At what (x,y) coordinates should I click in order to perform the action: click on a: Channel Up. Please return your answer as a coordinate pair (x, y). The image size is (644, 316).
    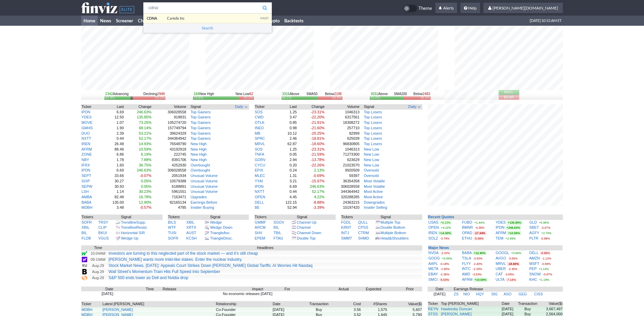
    Looking at the image, I should click on (307, 222).